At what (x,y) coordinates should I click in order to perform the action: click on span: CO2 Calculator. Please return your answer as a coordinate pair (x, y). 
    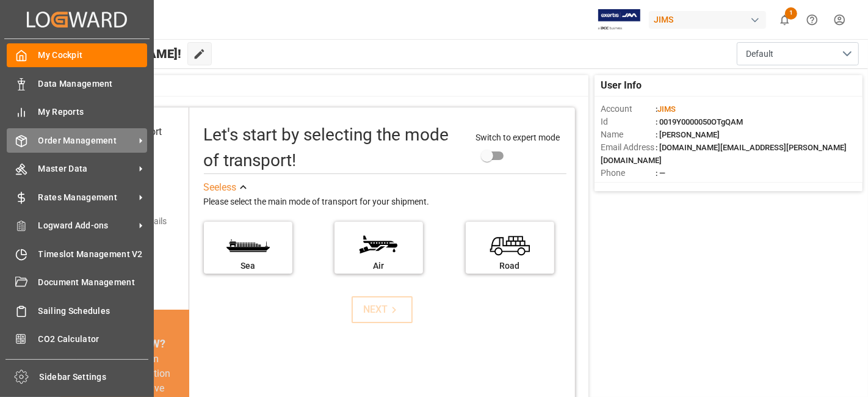
    Looking at the image, I should click on (93, 338).